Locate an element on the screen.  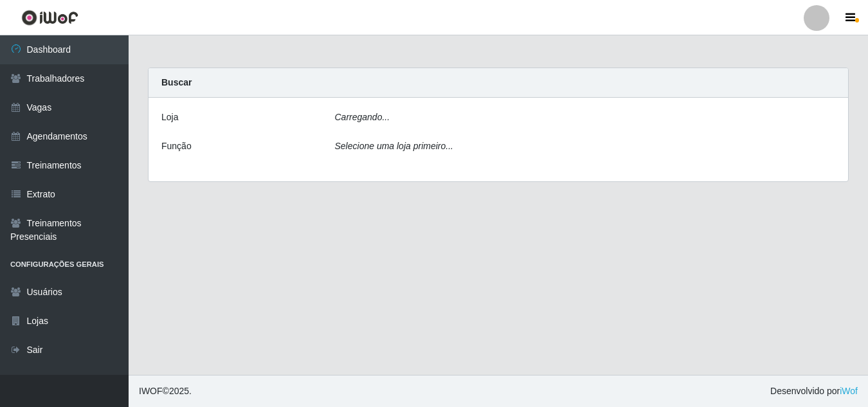
span: © 2025 . is located at coordinates (165, 391).